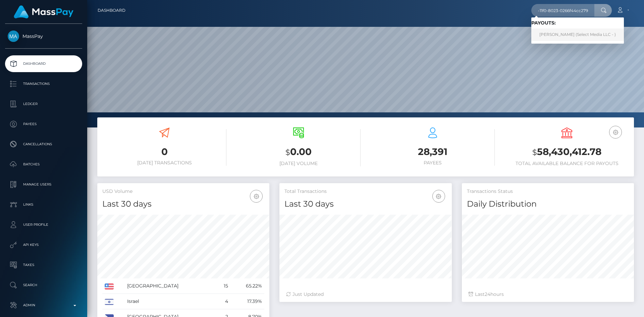  What do you see at coordinates (44, 305) in the screenshot?
I see `p: Admin` at bounding box center [44, 305].